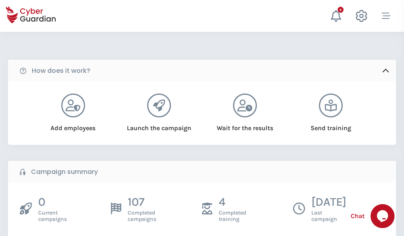 The width and height of the screenshot is (404, 236). I want to click on p: 4, so click(232, 202).